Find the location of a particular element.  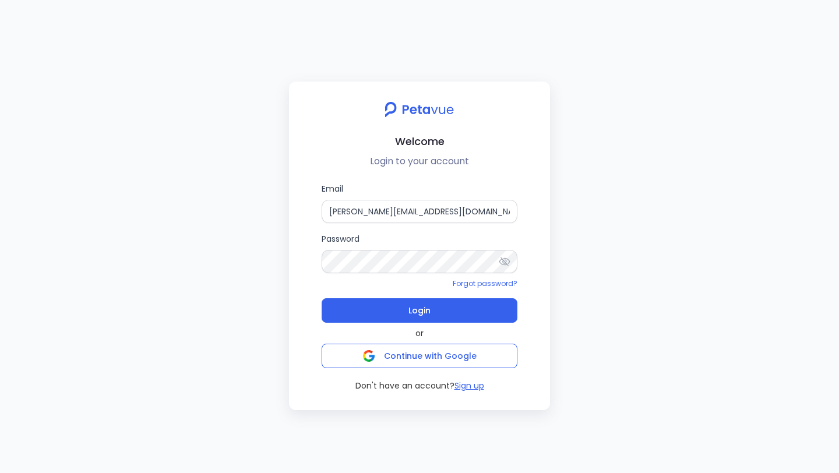

span: Continue with Google is located at coordinates (430, 356).